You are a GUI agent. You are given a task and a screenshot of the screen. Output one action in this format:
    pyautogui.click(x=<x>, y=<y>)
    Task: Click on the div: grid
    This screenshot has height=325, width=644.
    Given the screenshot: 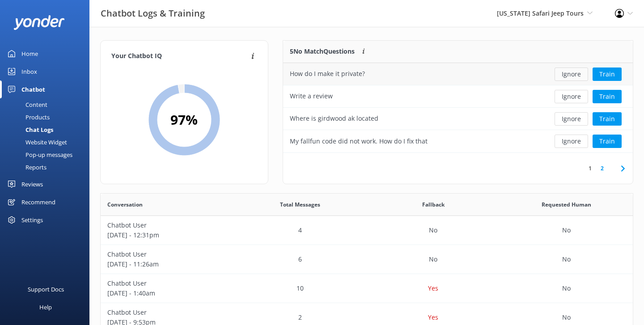 What is the action you would take?
    pyautogui.click(x=458, y=107)
    